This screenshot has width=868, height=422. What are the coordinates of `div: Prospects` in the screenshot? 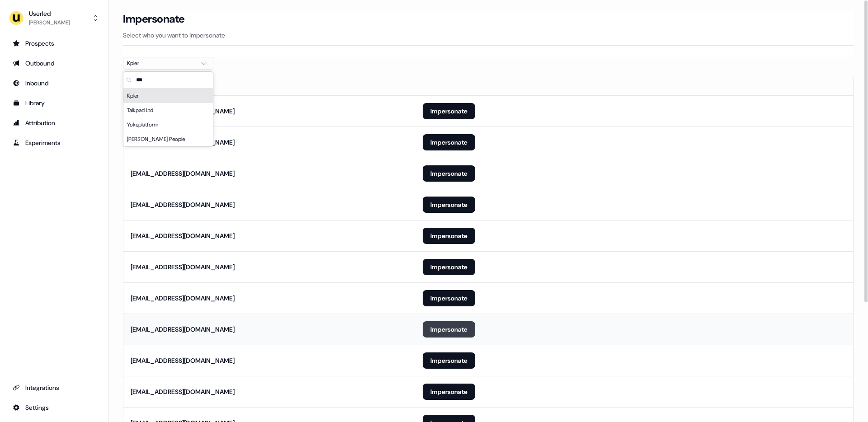 It's located at (53, 44).